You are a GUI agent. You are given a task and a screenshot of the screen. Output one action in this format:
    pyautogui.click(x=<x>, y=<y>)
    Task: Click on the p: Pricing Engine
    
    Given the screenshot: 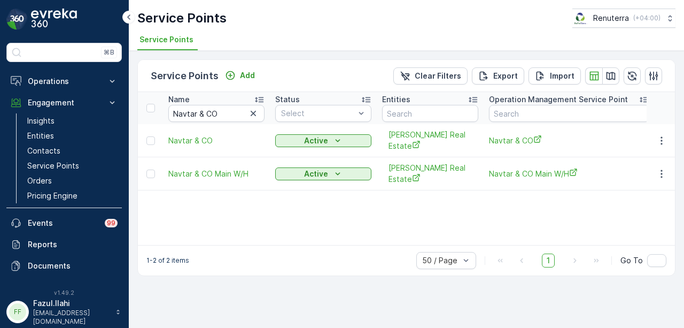 What is the action you would take?
    pyautogui.click(x=52, y=196)
    